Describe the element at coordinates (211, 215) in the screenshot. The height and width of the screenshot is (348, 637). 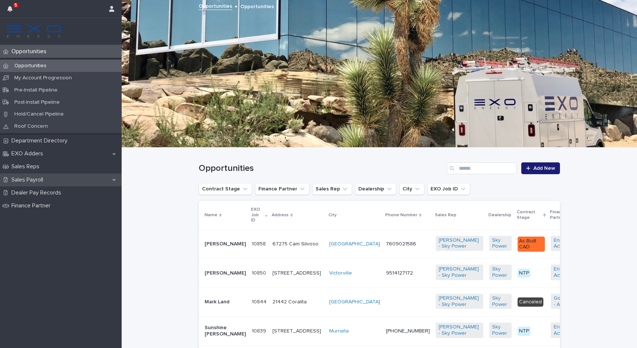
I see `p: Name` at that location.